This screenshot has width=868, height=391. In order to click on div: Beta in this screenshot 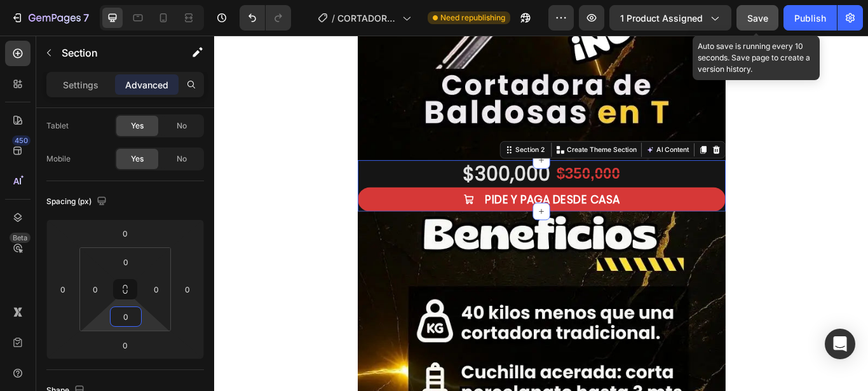, I will do `click(20, 238)`.